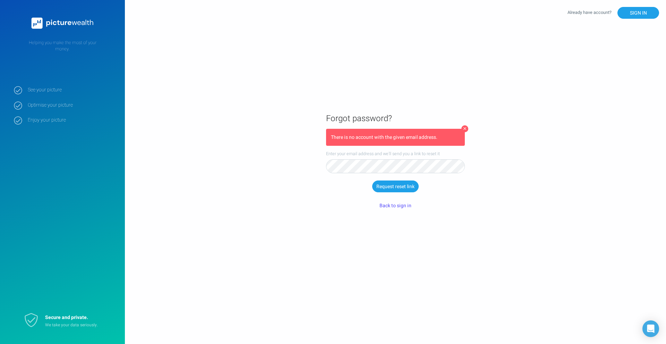 The image size is (666, 344). Describe the element at coordinates (71, 105) in the screenshot. I see `strong: Optimise your picture` at that location.